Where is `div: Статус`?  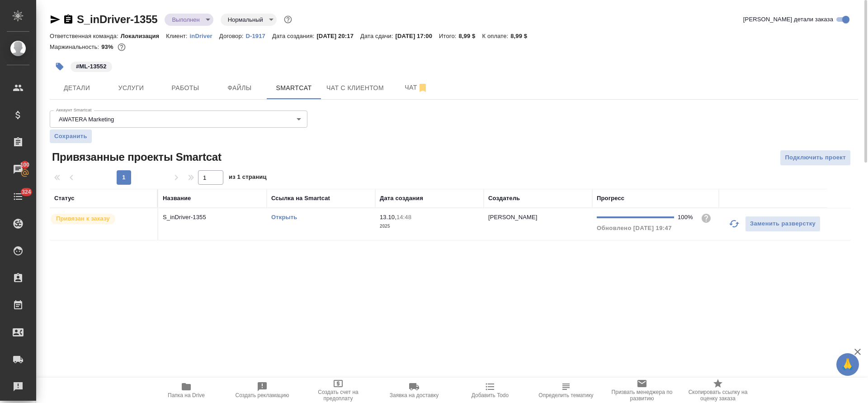
div: Статус is located at coordinates (64, 198).